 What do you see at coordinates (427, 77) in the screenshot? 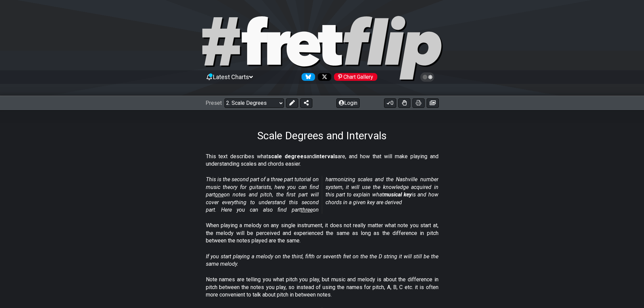
I see `span: Toggle light / dark theme` at bounding box center [427, 77].